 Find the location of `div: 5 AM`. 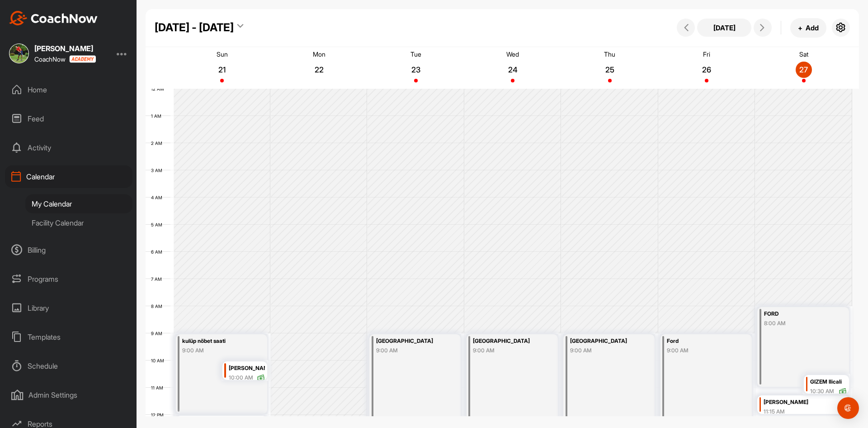

div: 5 AM is located at coordinates (158, 224).